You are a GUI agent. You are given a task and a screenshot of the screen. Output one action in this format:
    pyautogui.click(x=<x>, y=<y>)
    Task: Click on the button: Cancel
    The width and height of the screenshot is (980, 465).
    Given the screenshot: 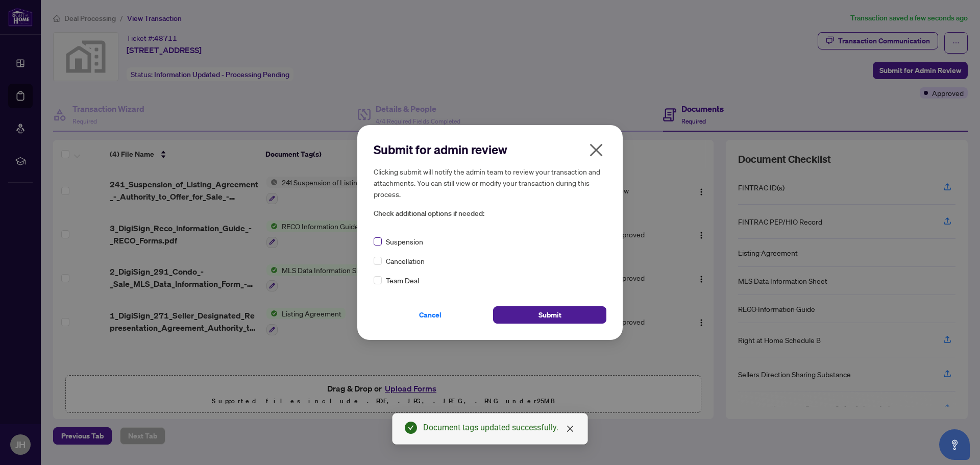 What is the action you would take?
    pyautogui.click(x=430, y=315)
    